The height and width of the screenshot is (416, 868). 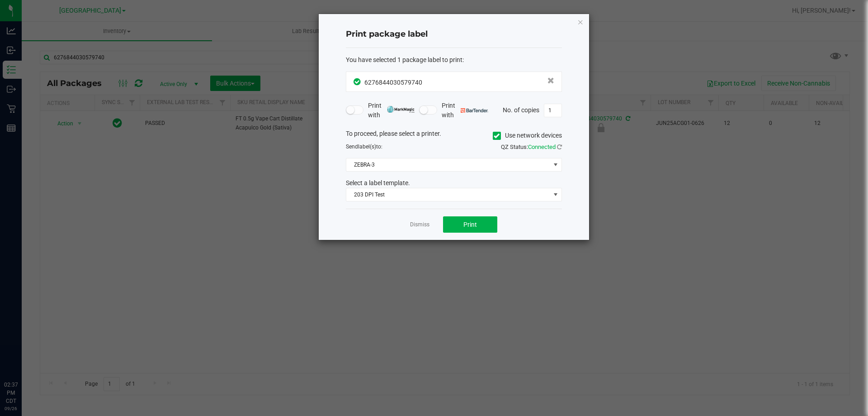 I want to click on label: Use network devices, so click(x=527, y=136).